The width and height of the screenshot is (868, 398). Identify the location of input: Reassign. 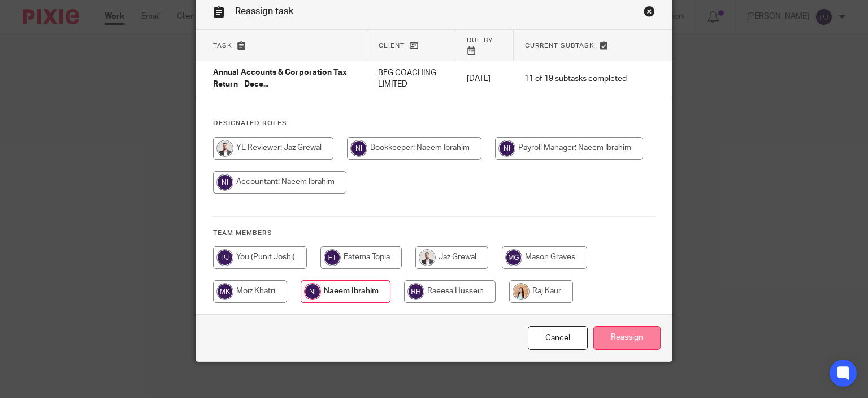
(627, 338).